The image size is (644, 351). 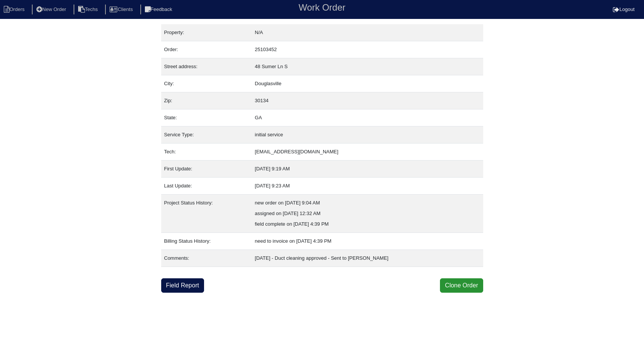 I want to click on td: initial service, so click(x=367, y=135).